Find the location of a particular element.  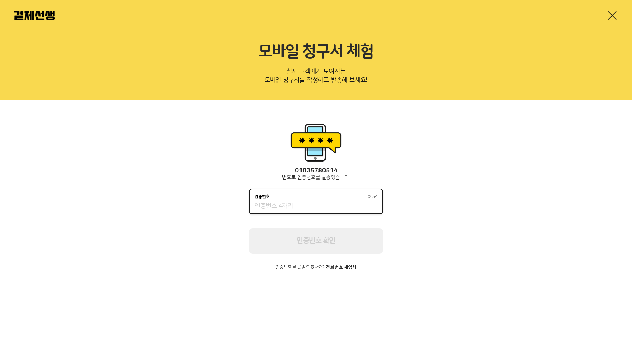

p: 번호로 인증번호를 발송했습니다. is located at coordinates (316, 177).